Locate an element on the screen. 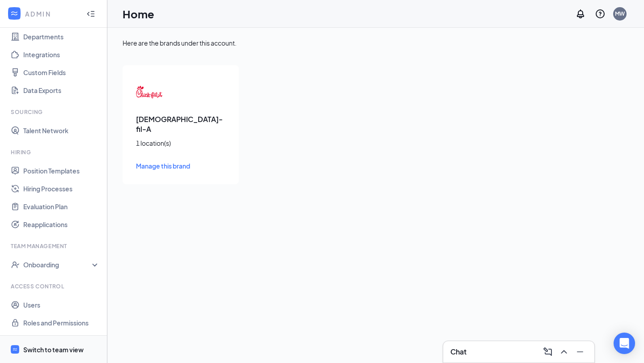 Image resolution: width=644 pixels, height=363 pixels. a: Data Exports is located at coordinates (61, 90).